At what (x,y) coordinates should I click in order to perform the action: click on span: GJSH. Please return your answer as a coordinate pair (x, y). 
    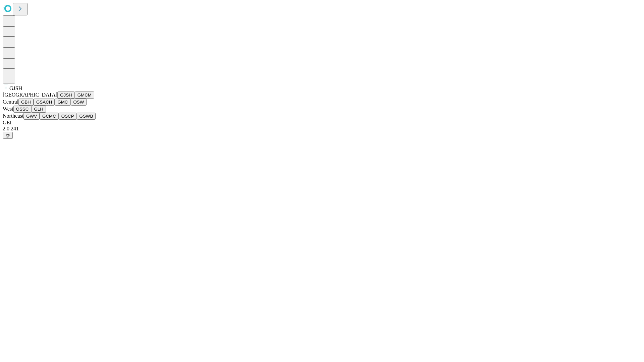
    Looking at the image, I should click on (16, 88).